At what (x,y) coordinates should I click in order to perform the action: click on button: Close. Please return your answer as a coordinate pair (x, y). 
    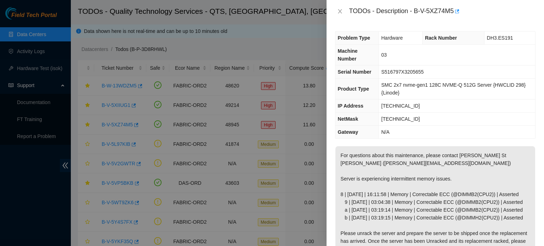
    Looking at the image, I should click on (340, 11).